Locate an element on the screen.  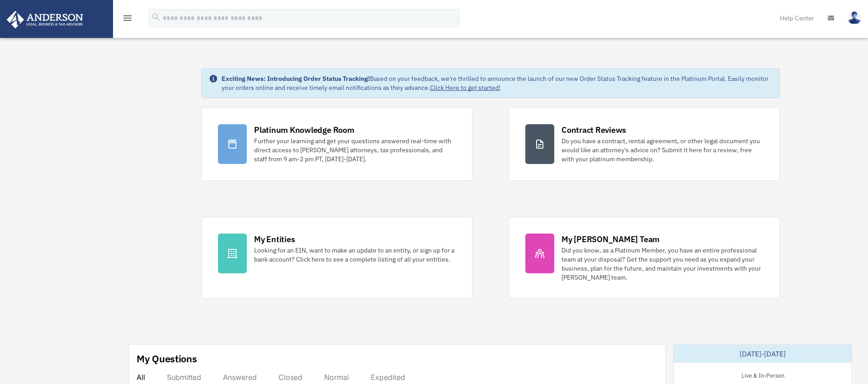
div: My Entities is located at coordinates (275, 239).